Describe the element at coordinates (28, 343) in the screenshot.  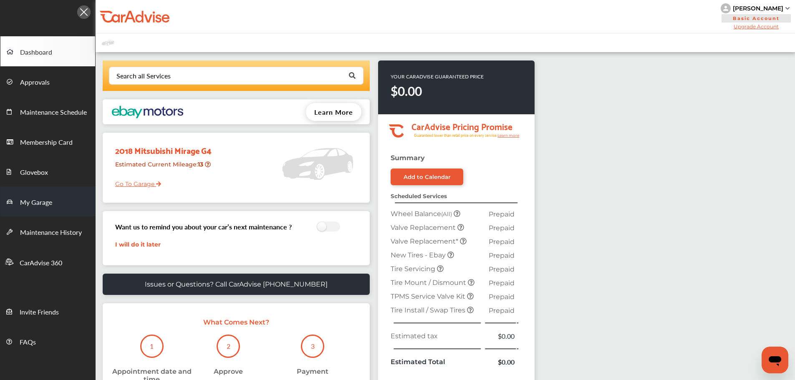
I see `span: FAQs` at that location.